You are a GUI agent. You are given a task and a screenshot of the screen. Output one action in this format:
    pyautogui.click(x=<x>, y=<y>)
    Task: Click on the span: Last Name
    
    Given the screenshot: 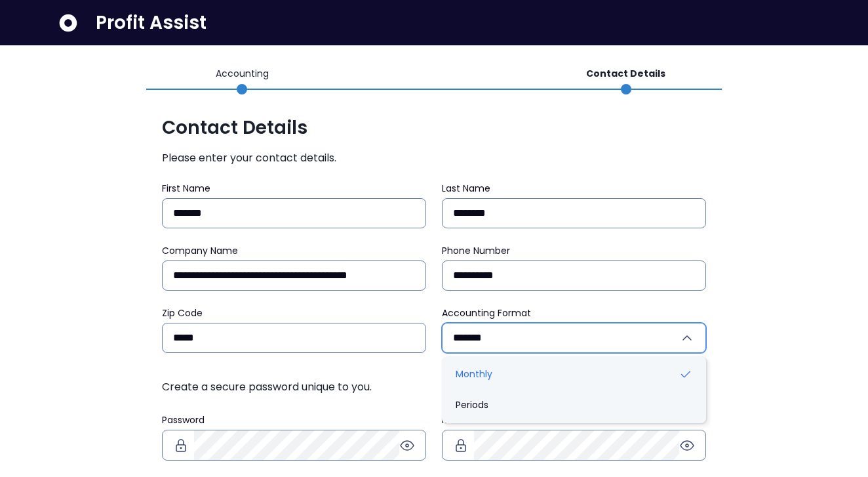 What is the action you would take?
    pyautogui.click(x=466, y=188)
    